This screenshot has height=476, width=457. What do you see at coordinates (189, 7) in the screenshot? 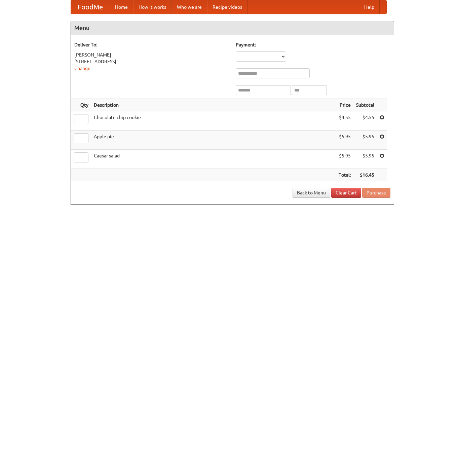
I see `a: Who we are` at bounding box center [189, 7].